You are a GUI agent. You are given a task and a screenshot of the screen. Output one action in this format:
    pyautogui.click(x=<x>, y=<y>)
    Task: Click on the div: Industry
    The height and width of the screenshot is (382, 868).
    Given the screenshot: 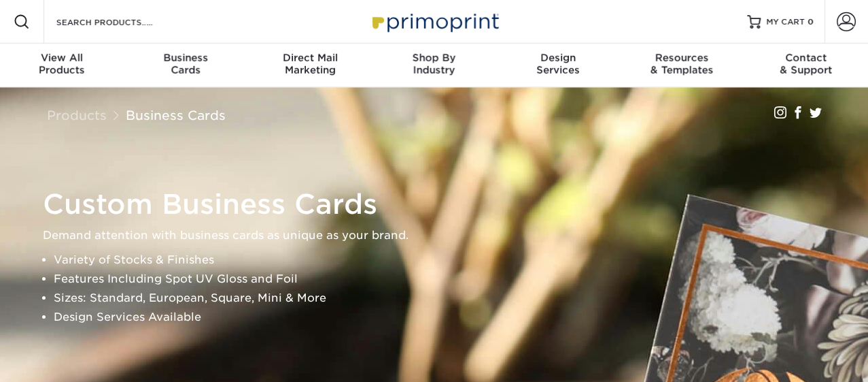 What is the action you would take?
    pyautogui.click(x=433, y=64)
    